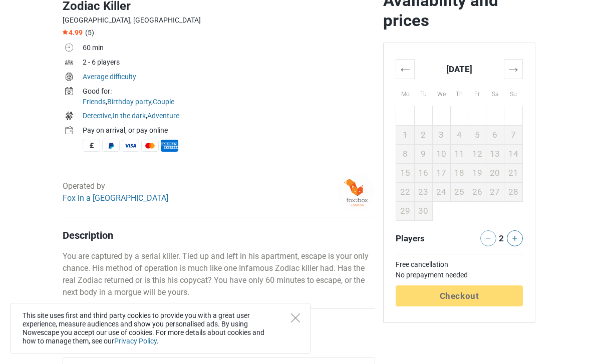 The height and width of the screenshot is (364, 598). I want to click on td: 30, so click(424, 211).